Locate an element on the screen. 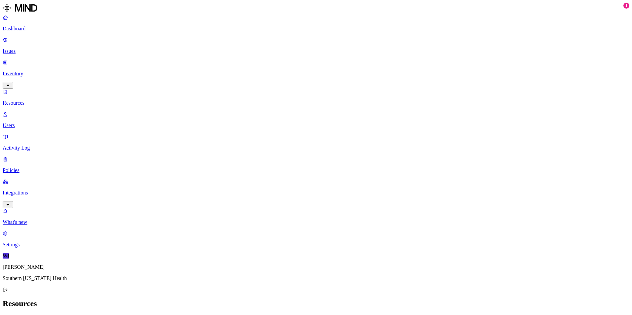 This screenshot has height=315, width=632. img: MIND is located at coordinates (20, 8).